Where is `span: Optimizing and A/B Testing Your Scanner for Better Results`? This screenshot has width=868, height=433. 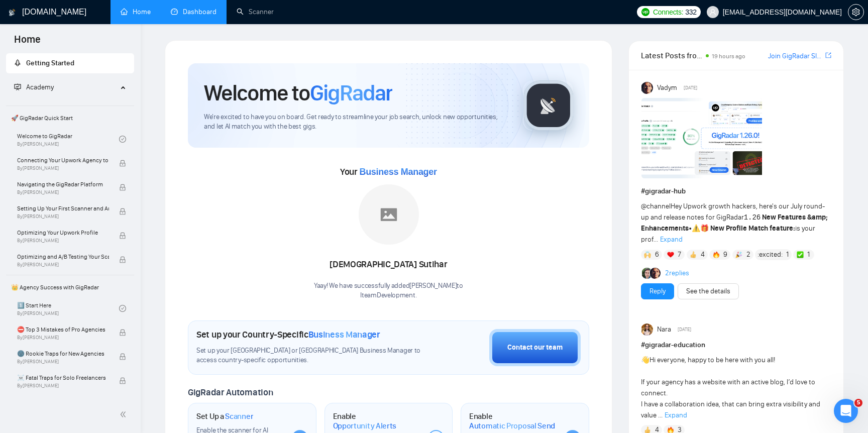
span: Optimizing and A/B Testing Your Scanner for Better Results is located at coordinates (63, 256).